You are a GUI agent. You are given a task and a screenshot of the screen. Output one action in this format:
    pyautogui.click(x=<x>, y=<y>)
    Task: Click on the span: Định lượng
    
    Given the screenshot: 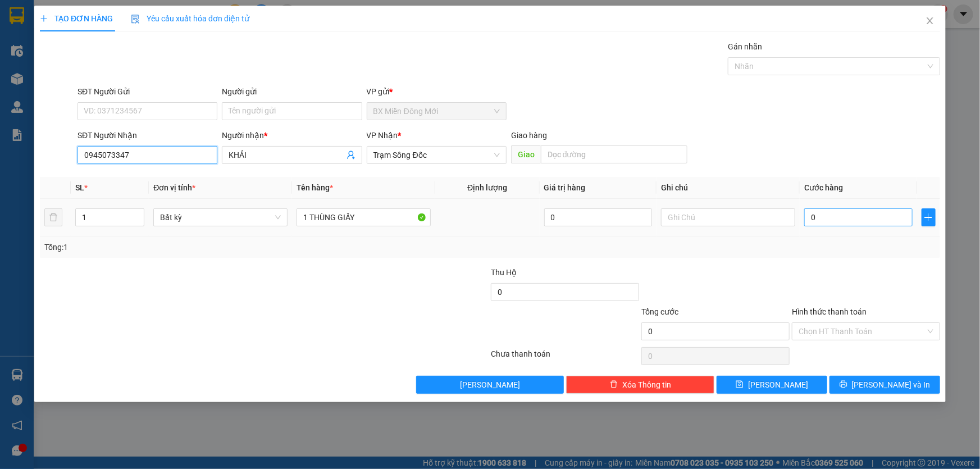 What is the action you would take?
    pyautogui.click(x=487, y=187)
    